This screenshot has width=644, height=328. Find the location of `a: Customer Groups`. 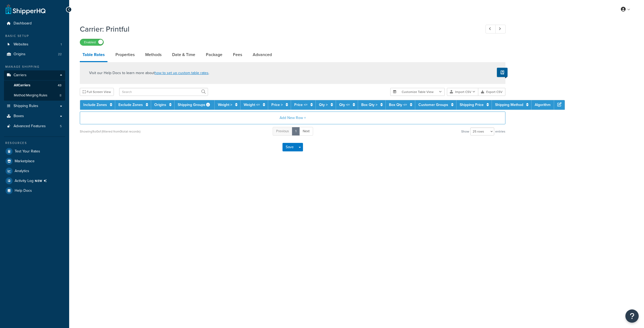

a: Customer Groups is located at coordinates (433, 105).